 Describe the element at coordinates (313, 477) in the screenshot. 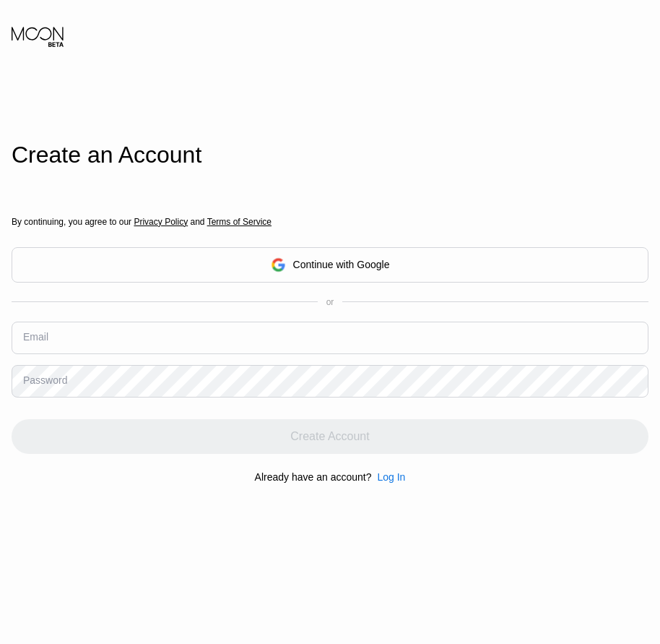

I see `div: Already have an account?` at that location.